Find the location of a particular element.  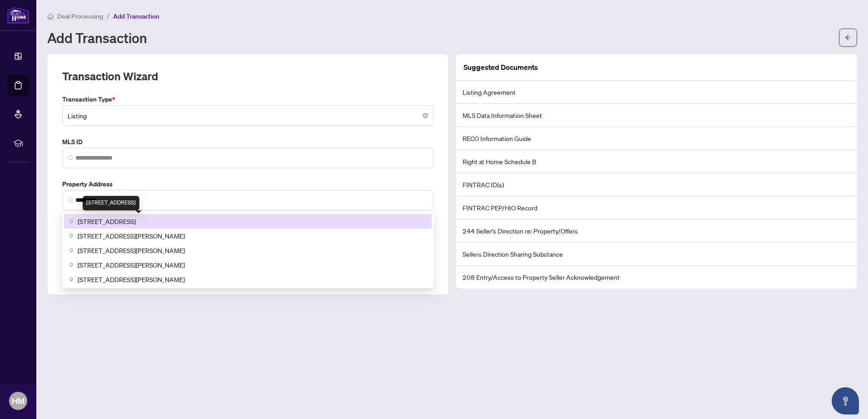

span: HM is located at coordinates (18, 401).